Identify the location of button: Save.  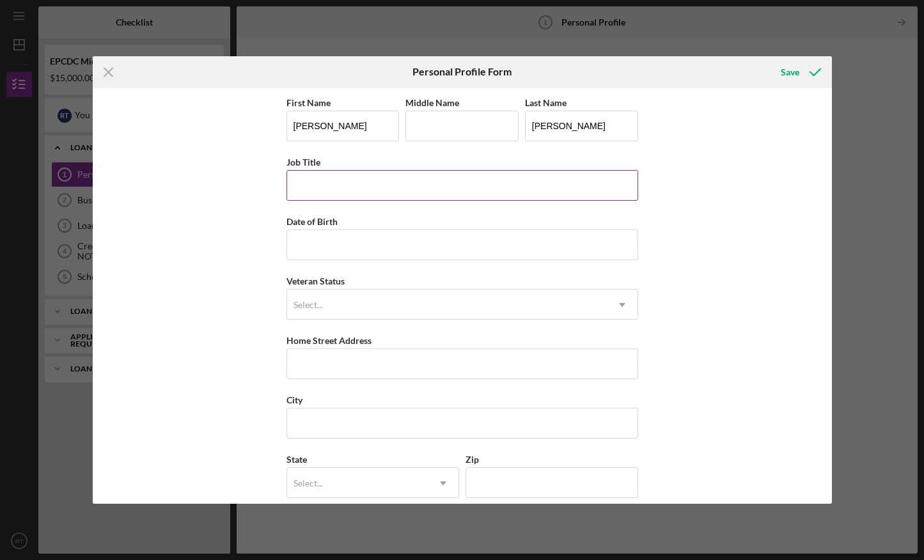
(799, 72).